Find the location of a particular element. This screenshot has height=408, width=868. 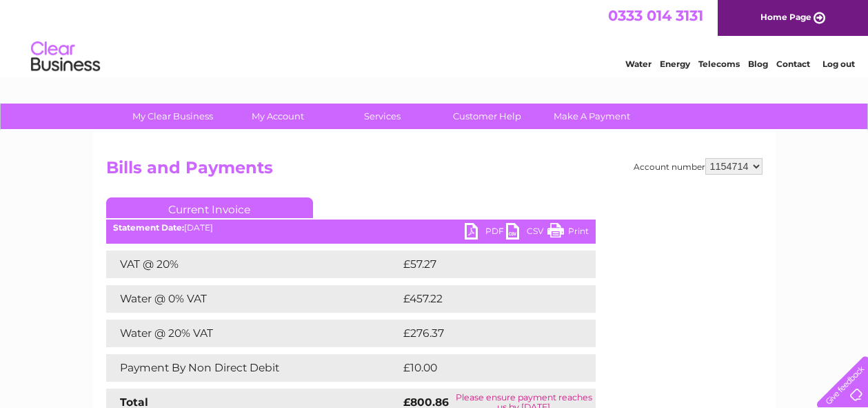

a: Energy is located at coordinates (675, 63).